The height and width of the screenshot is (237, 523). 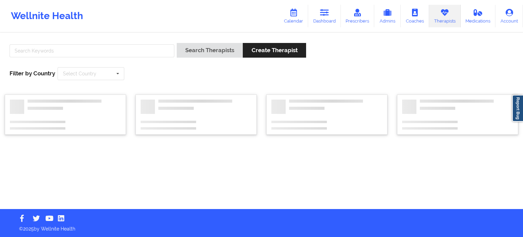 I want to click on a: Account, so click(x=509, y=16).